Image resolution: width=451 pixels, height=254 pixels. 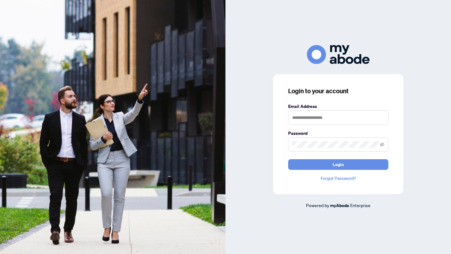 I want to click on label: Password, so click(x=338, y=133).